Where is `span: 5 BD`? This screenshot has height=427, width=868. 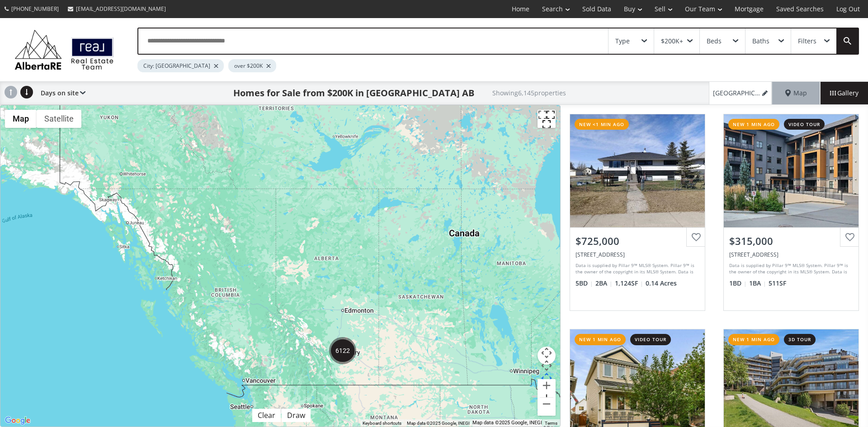
span: 5 BD is located at coordinates (584, 284).